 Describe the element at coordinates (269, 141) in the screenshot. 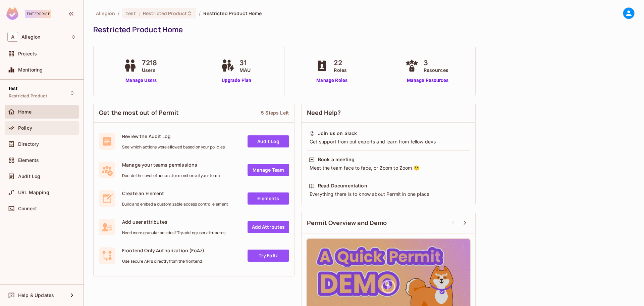

I see `a: Audit Log` at that location.